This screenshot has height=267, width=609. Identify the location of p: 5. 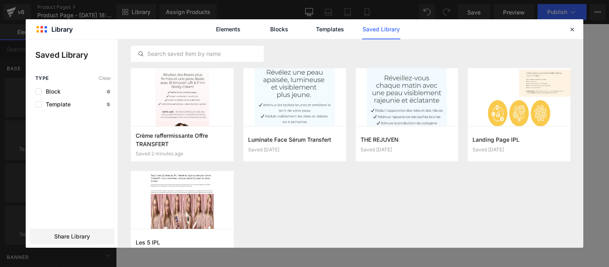
(108, 104).